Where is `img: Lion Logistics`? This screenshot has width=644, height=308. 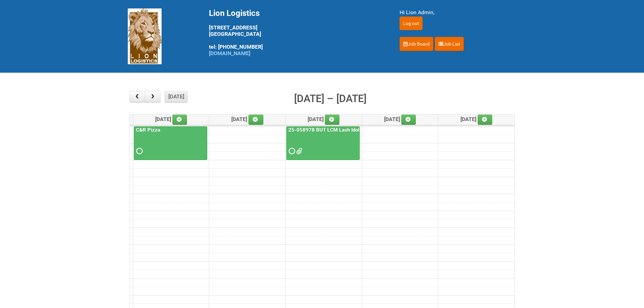 img: Lion Logistics is located at coordinates (145, 36).